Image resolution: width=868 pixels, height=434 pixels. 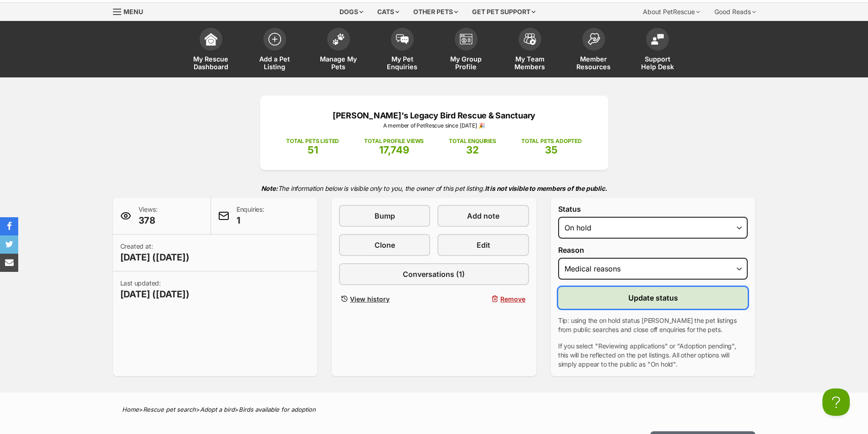 What do you see at coordinates (503, 12) in the screenshot?
I see `div: Get pet support` at bounding box center [503, 12].